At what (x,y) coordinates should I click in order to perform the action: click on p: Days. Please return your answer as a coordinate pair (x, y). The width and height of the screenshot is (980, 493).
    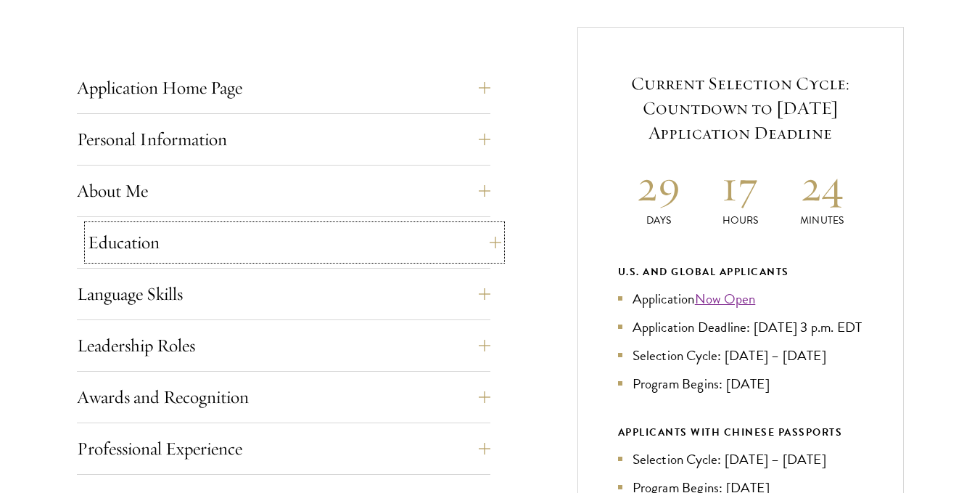
    Looking at the image, I should click on (659, 220).